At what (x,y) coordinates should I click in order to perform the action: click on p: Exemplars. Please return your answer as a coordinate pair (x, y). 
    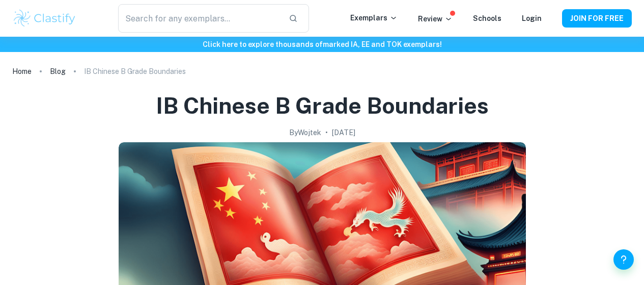
    Looking at the image, I should click on (374, 18).